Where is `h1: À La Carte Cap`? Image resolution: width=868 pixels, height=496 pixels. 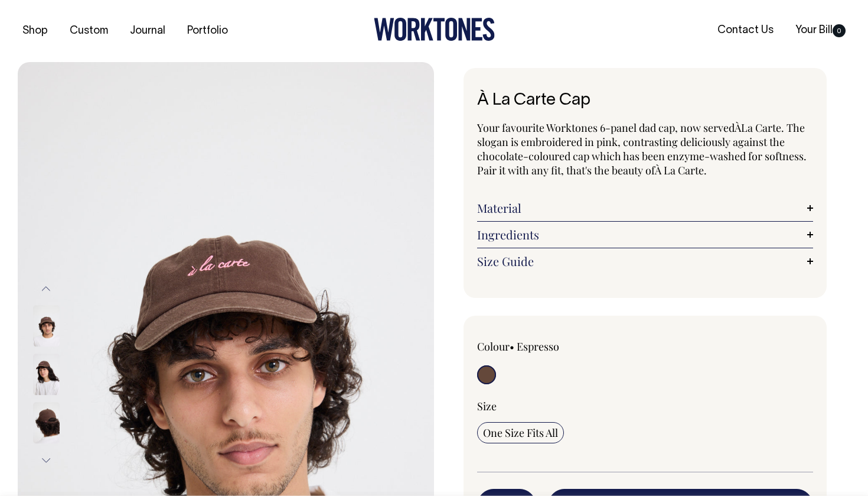
h1: À La Carte Cap is located at coordinates (645, 101).